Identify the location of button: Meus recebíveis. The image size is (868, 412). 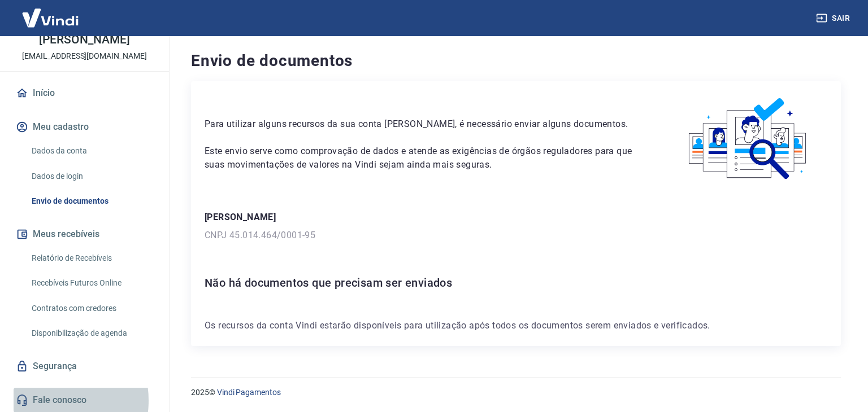
(84, 234).